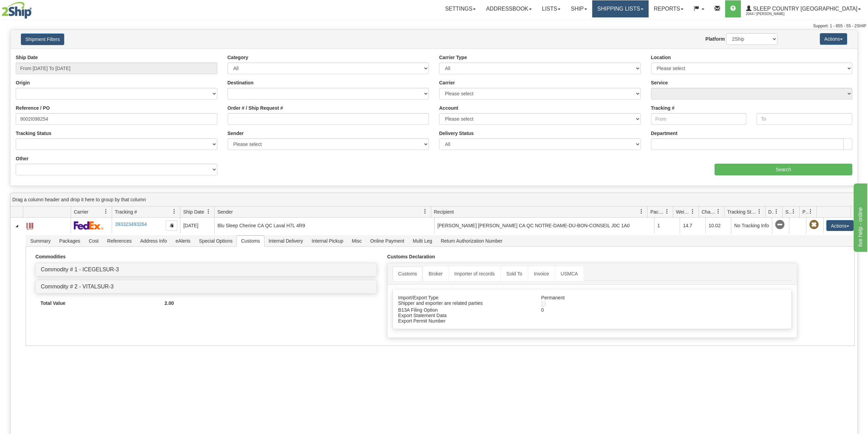 Image resolution: width=868 pixels, height=434 pixels. What do you see at coordinates (788, 211) in the screenshot?
I see `span: Shipment Issues` at bounding box center [788, 211].